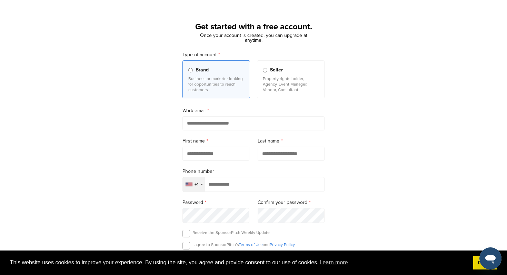 The height and width of the screenshot is (275, 507). Describe the element at coordinates (485, 263) in the screenshot. I see `a: dismiss cookie message` at that location.